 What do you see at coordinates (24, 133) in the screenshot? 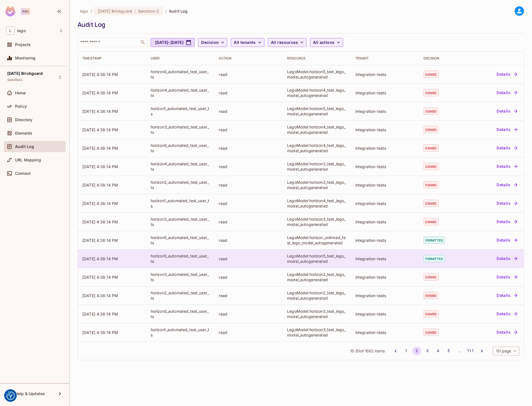
I see `span: Elements` at bounding box center [24, 133].